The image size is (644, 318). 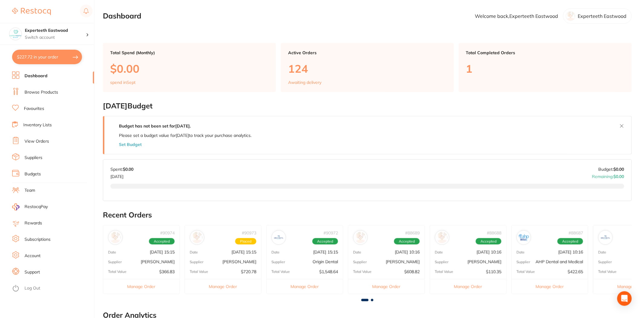 I want to click on img: Henry Schein Halas, so click(x=361, y=237).